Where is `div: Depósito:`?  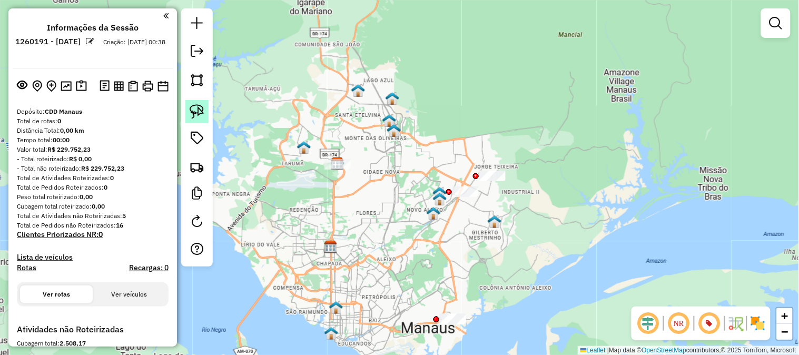 div: Depósito: is located at coordinates (93, 112).